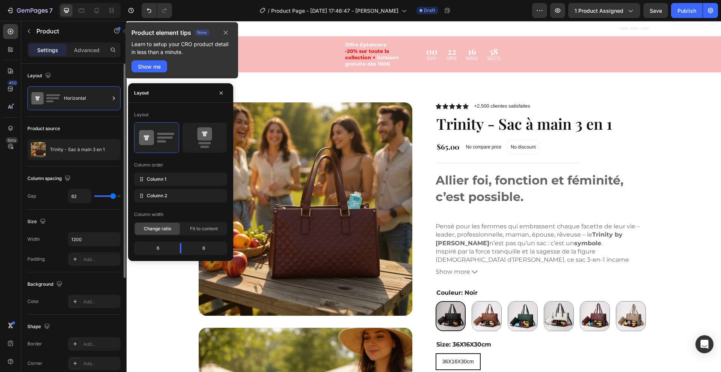 This screenshot has width=721, height=372. I want to click on button: Save, so click(655, 11).